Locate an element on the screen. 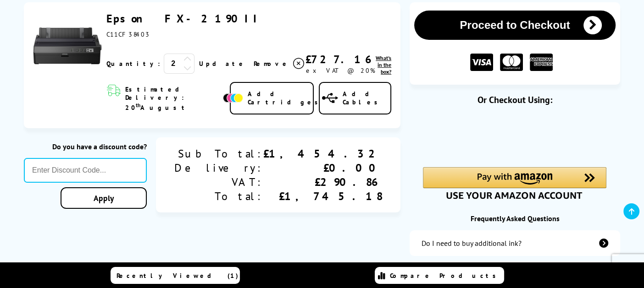 The image size is (644, 288). div: Do I need to buy additional ink? is located at coordinates (472, 243).